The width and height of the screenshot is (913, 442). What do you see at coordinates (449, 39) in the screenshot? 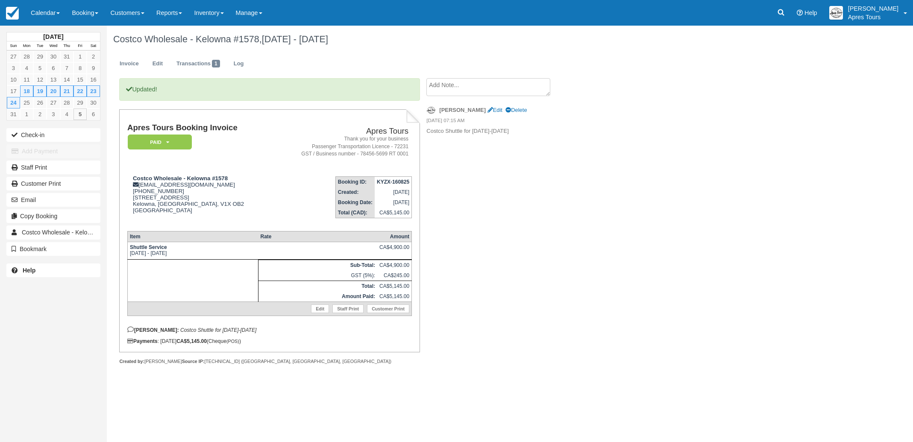
I see `h1: Costco Wholesale - Kelowna #1578,` at bounding box center [449, 39].